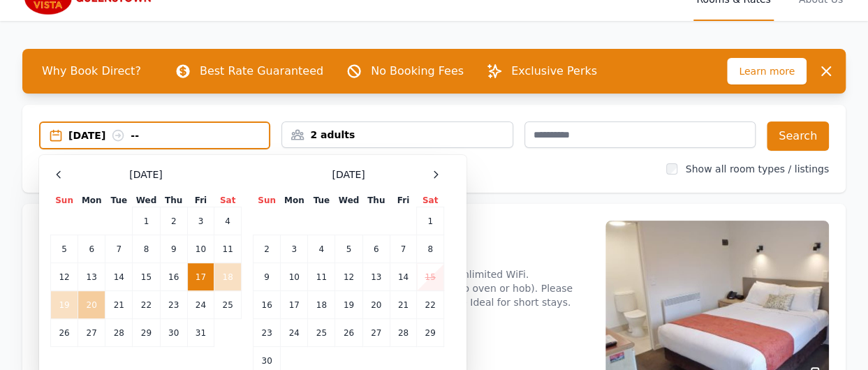 The height and width of the screenshot is (370, 868). I want to click on button: Search, so click(797, 136).